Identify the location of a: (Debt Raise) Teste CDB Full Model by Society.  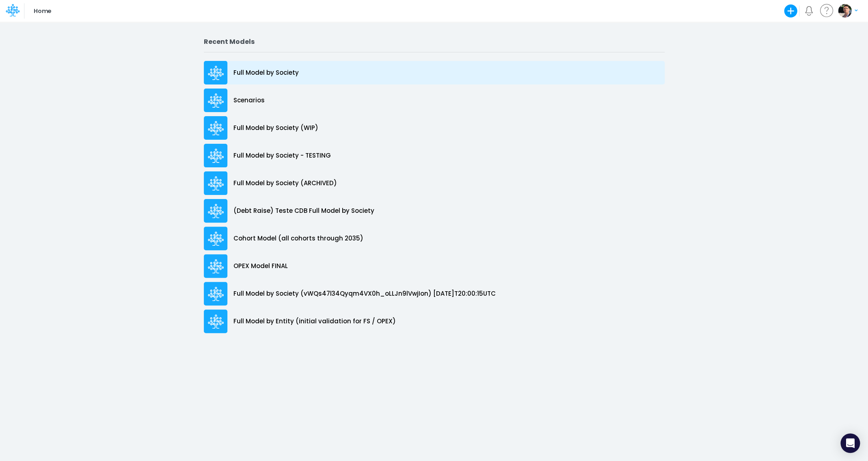
(434, 211).